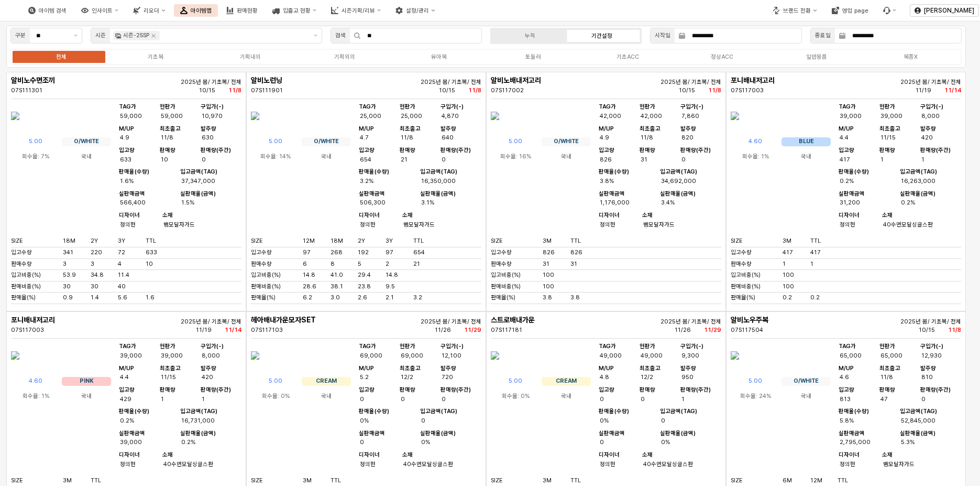 Image resolution: width=980 pixels, height=486 pixels. I want to click on div: 구분, so click(20, 35).